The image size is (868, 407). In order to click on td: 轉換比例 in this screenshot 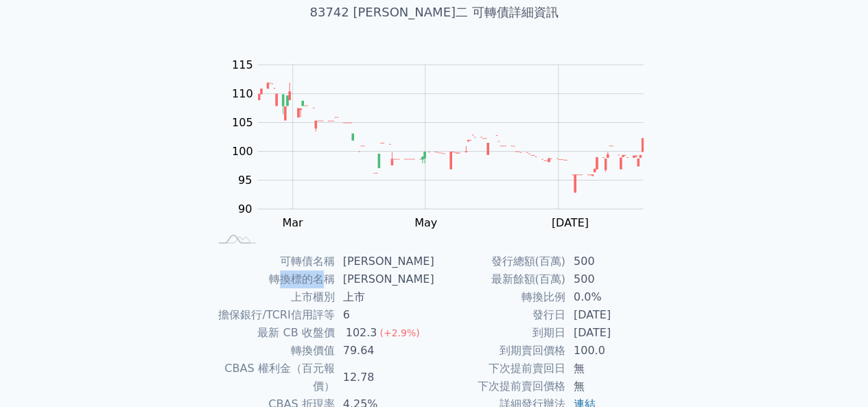, I will do `click(499, 297)`.